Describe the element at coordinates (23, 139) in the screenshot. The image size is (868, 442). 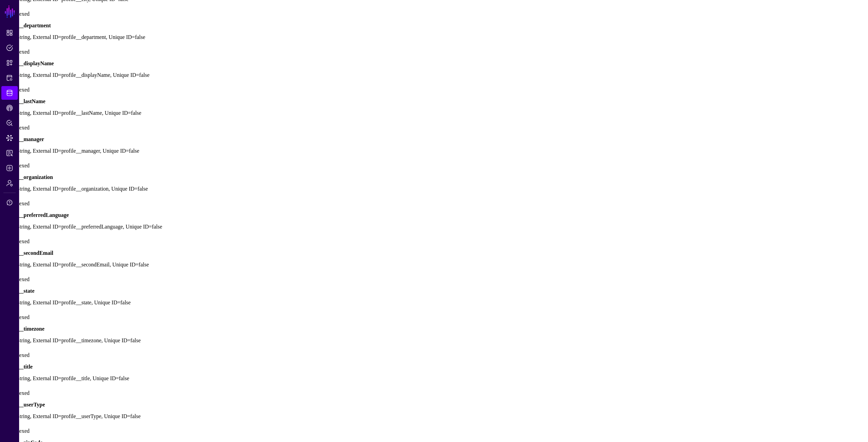
I see `strong: profile__manager` at that location.